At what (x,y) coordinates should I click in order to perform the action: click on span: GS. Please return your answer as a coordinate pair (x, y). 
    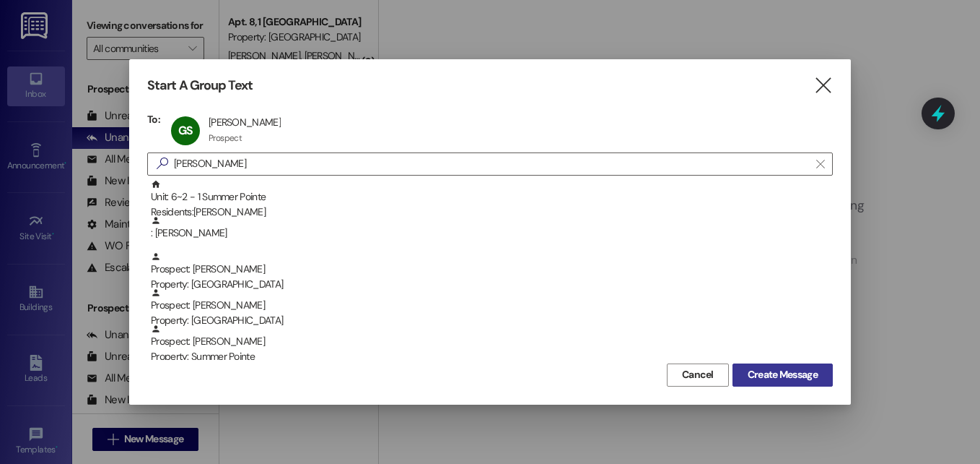
    Looking at the image, I should click on (185, 130).